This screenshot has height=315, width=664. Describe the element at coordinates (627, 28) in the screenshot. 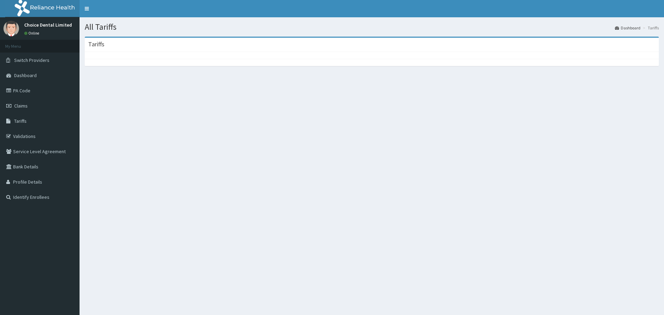

I see `a: Dashboard` at that location.